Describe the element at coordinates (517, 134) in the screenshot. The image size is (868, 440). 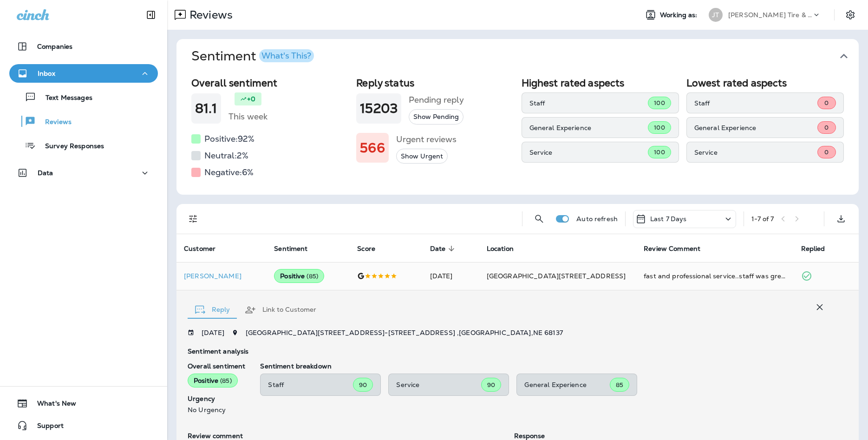
I see `div: SentimentWhat's This?` at that location.